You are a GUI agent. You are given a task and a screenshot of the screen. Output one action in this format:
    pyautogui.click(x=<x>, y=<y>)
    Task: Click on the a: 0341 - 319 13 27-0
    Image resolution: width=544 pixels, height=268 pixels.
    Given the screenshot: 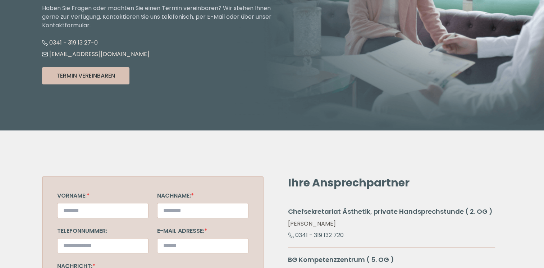 What is the action you would take?
    pyautogui.click(x=70, y=42)
    